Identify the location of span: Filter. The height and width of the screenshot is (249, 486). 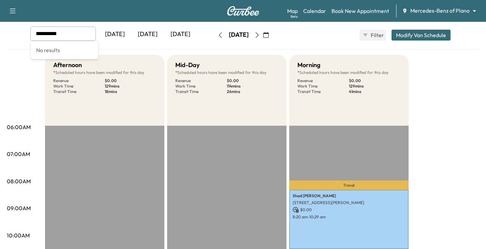
(377, 35).